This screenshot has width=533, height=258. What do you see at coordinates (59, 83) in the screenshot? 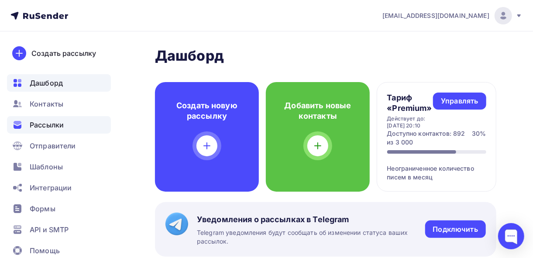
I see `a: Дашборд` at bounding box center [59, 83].